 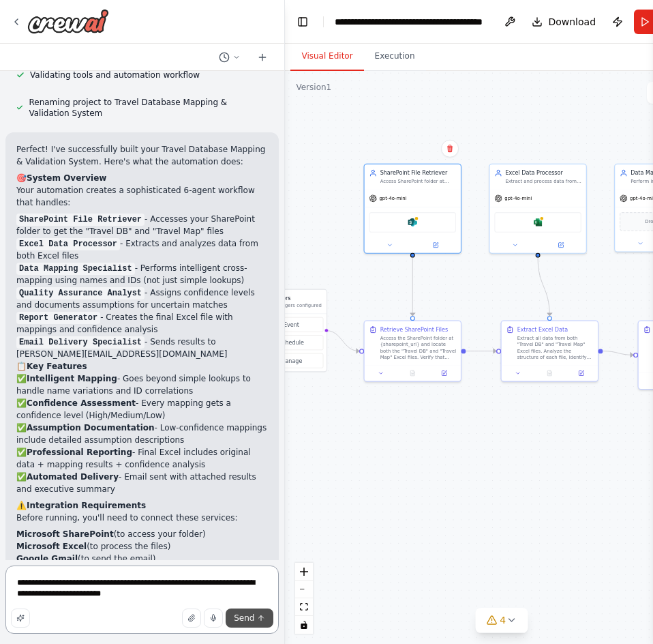 What do you see at coordinates (142, 156) in the screenshot?
I see `p: Perfect! I've successfully built your Travel Database Mapping & Validation System. Here's what th...` at bounding box center [142, 156].